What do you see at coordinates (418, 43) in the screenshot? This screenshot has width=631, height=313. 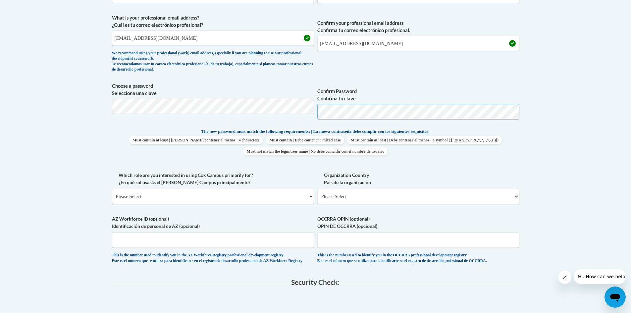 I see `input: Required` at bounding box center [418, 43].